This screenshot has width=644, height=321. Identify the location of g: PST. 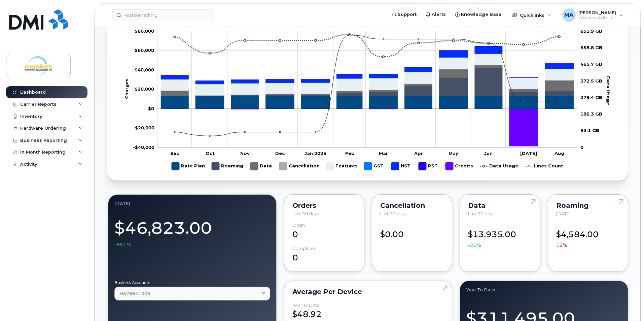
(428, 166).